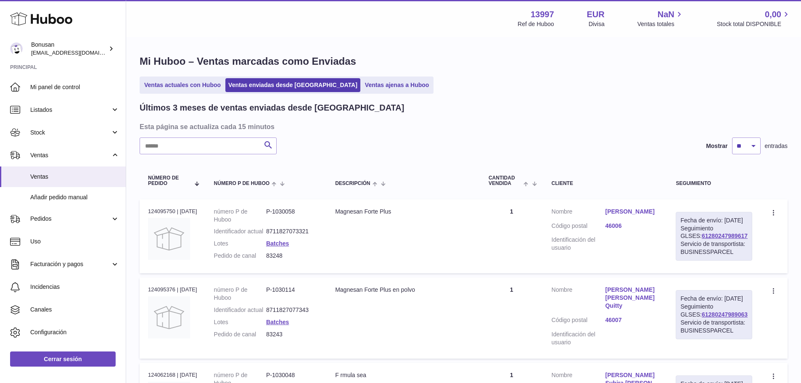 The width and height of the screenshot is (801, 383). What do you see at coordinates (661, 19) in the screenshot?
I see `a: NaN Ventas totales` at bounding box center [661, 19].